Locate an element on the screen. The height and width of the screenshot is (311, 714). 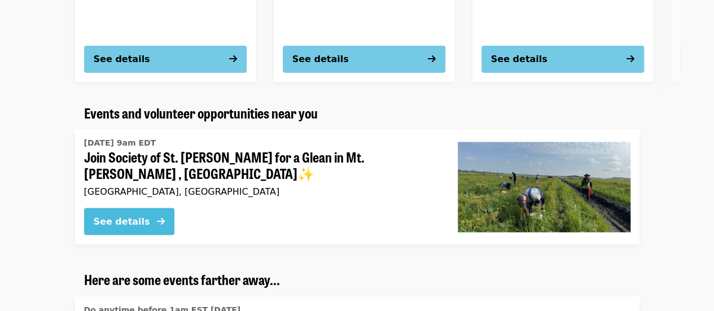
a: See details for "Join Society of St. Andrew for a Glean in Mt. Dora , FL✨" is located at coordinates (357, 186).